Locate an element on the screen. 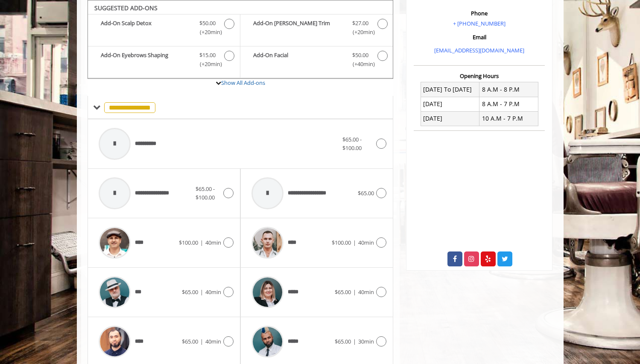 The height and width of the screenshot is (364, 640). td: 8 A.M - 7 P.M is located at coordinates (509, 104).